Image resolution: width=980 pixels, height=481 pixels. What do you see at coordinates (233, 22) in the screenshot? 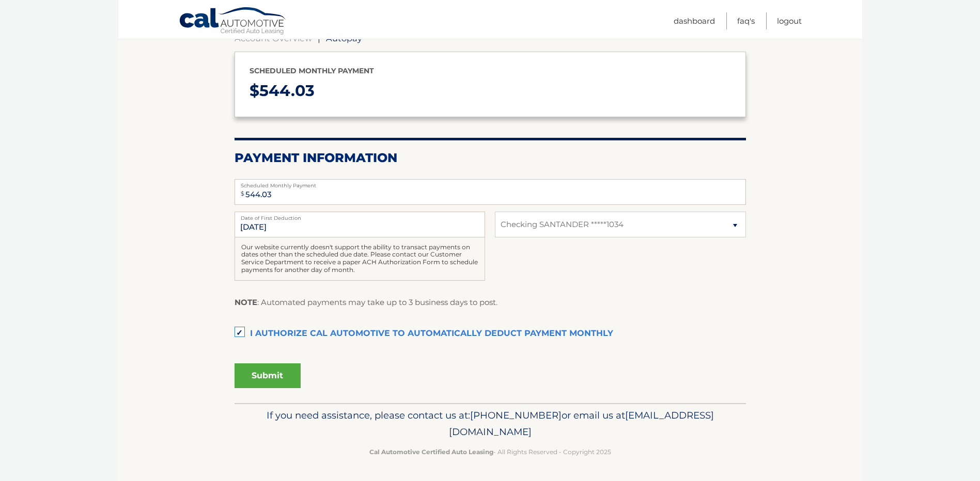
I see `a: Cal Automotive` at bounding box center [233, 22].